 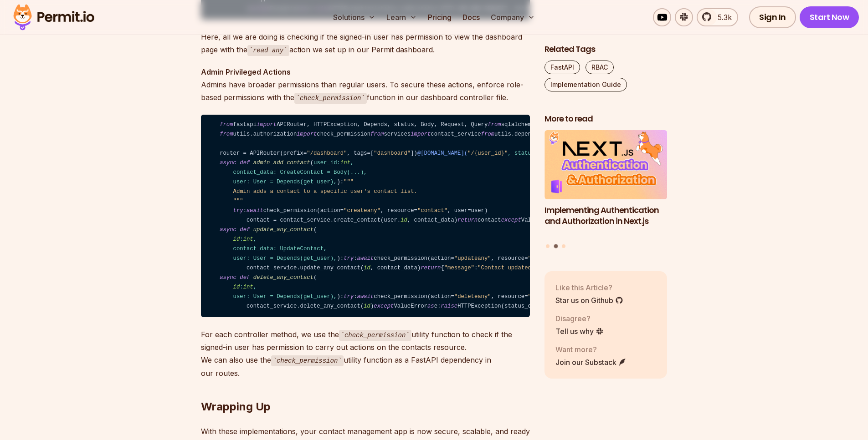 What do you see at coordinates (829, 18) in the screenshot?
I see `a: Start Now` at bounding box center [829, 18].